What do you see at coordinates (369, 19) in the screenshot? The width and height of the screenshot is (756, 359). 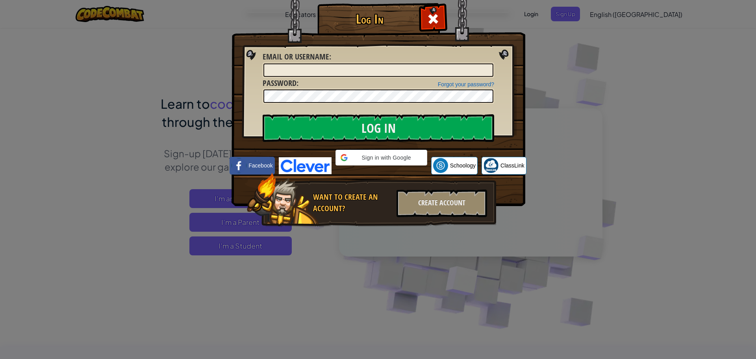 I see `h1: Log In` at bounding box center [369, 19].